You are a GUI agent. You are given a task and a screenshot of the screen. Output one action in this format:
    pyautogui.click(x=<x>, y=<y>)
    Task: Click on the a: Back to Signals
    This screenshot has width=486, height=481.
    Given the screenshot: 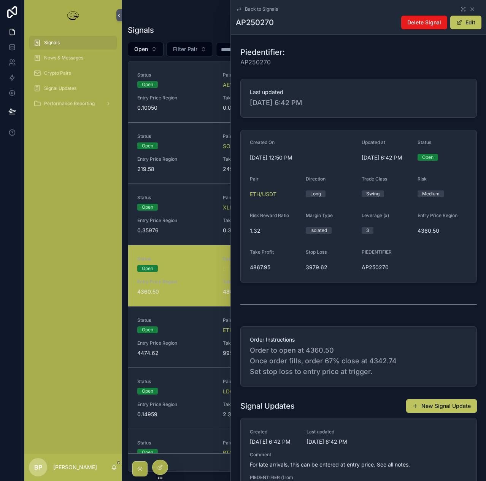 What is the action you would take?
    pyautogui.click(x=257, y=9)
    